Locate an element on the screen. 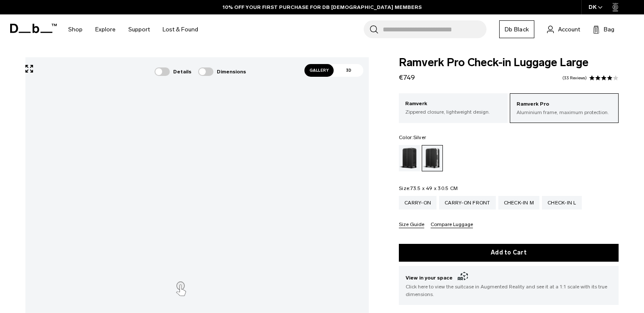  button: Add to Cart is located at coordinates (509, 253).